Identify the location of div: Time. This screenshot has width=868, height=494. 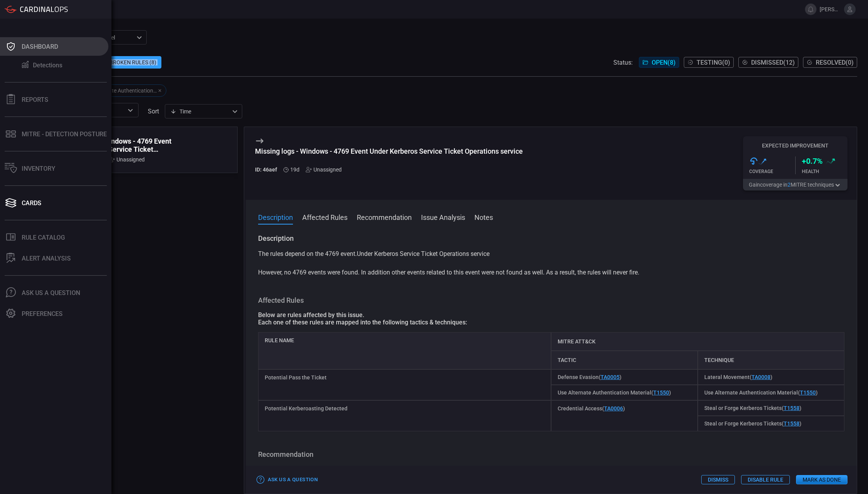
(200, 112).